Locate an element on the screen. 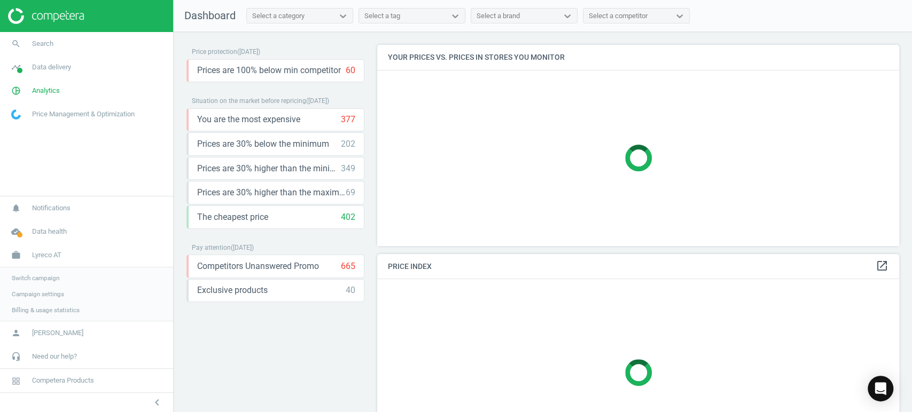 This screenshot has height=412, width=912. a: open_in_new is located at coordinates (882, 266).